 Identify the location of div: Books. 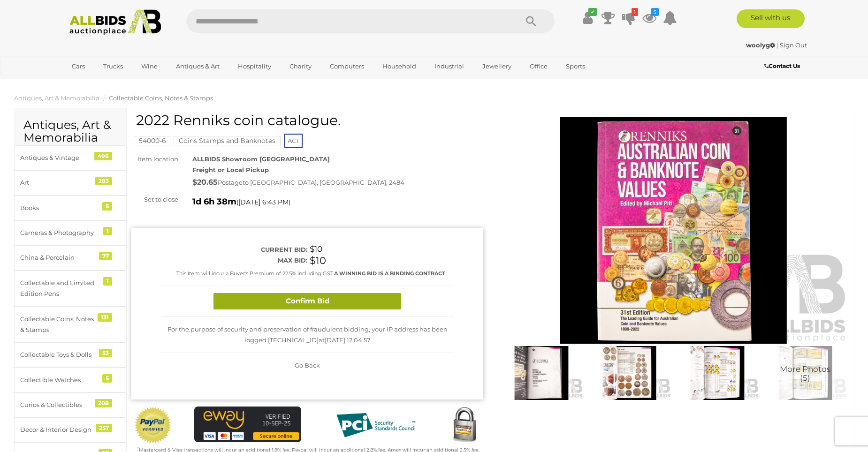
(58, 207).